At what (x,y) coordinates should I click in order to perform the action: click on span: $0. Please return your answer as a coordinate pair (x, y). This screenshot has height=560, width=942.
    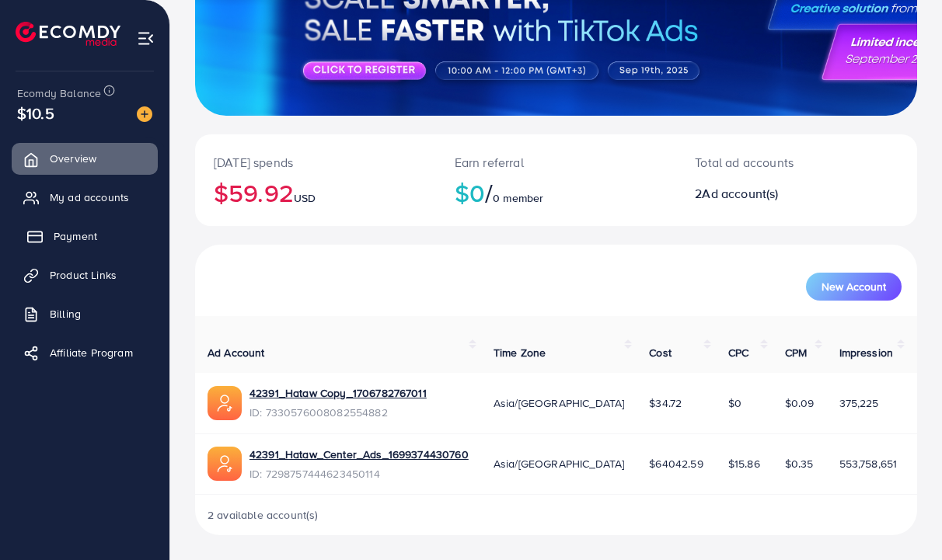
    Looking at the image, I should click on (735, 403).